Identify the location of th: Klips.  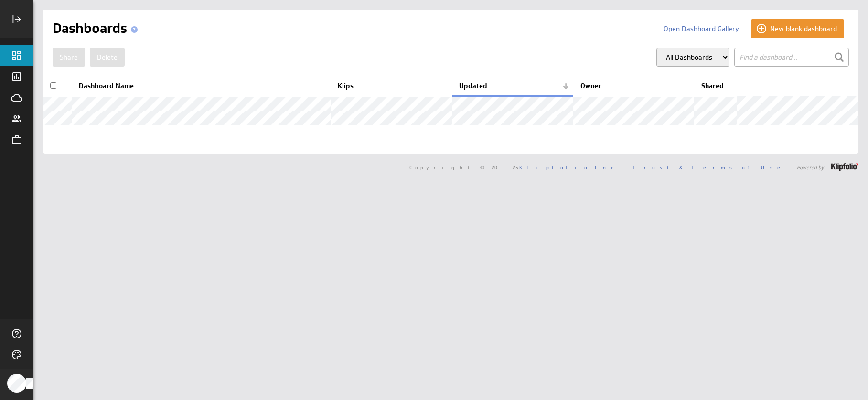
(391, 86).